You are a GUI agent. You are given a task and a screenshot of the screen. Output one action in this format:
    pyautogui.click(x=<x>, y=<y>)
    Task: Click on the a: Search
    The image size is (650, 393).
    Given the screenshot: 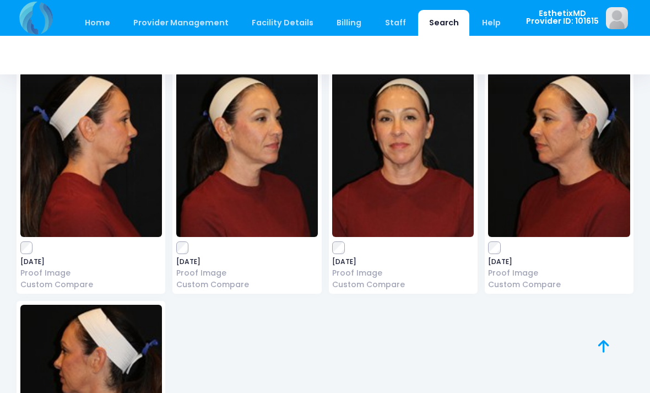 What is the action you would take?
    pyautogui.click(x=443, y=23)
    